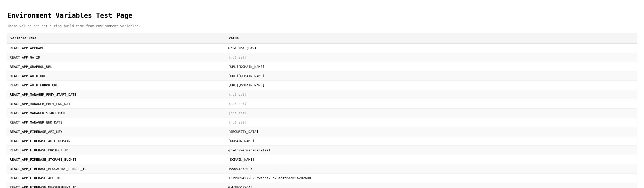  I want to click on td: REACT_APP_FIREBASE_AUTH_DOMAIN, so click(117, 141).